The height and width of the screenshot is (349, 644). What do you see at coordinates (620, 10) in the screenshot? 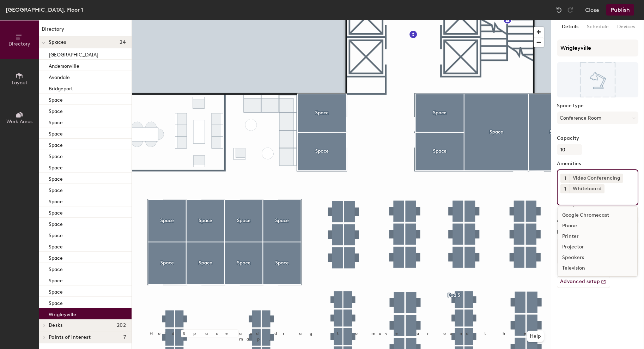
I see `button: Publish` at bounding box center [620, 10].